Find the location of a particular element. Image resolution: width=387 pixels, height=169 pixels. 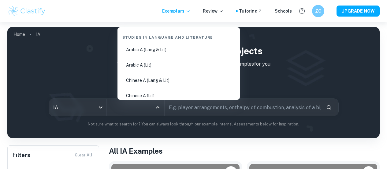

div: IA is located at coordinates (78, 107).